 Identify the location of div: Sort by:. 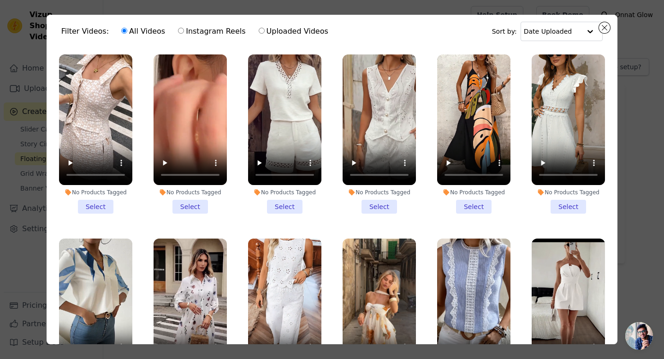
(547, 31).